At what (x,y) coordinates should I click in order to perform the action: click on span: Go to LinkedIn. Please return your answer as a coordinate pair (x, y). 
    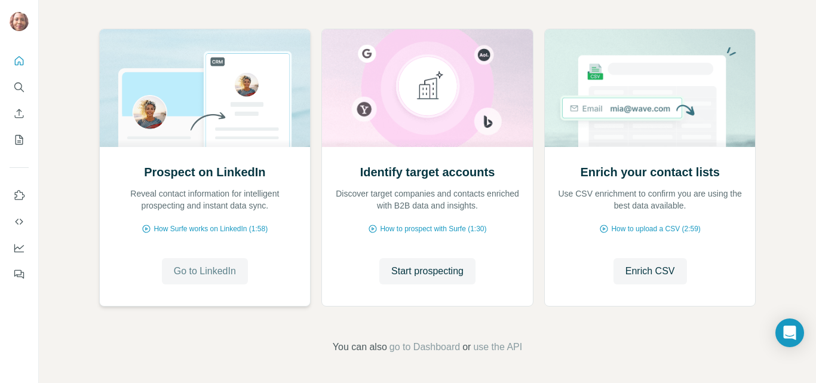
    Looking at the image, I should click on (205, 271).